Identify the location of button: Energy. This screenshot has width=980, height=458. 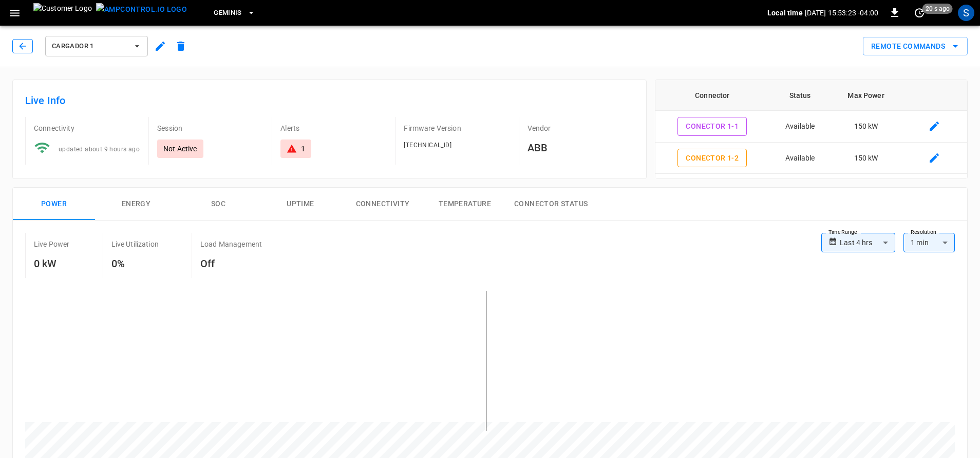
(136, 204).